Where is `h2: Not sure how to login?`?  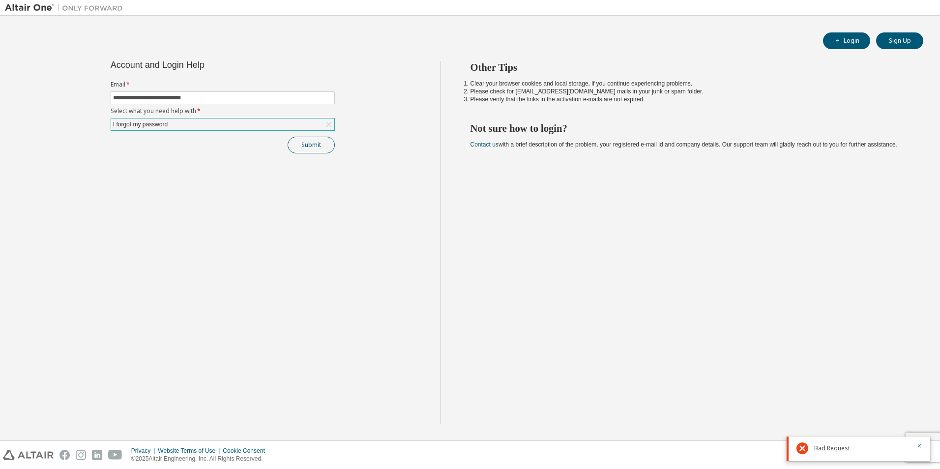
h2: Not sure how to login? is located at coordinates (688, 128).